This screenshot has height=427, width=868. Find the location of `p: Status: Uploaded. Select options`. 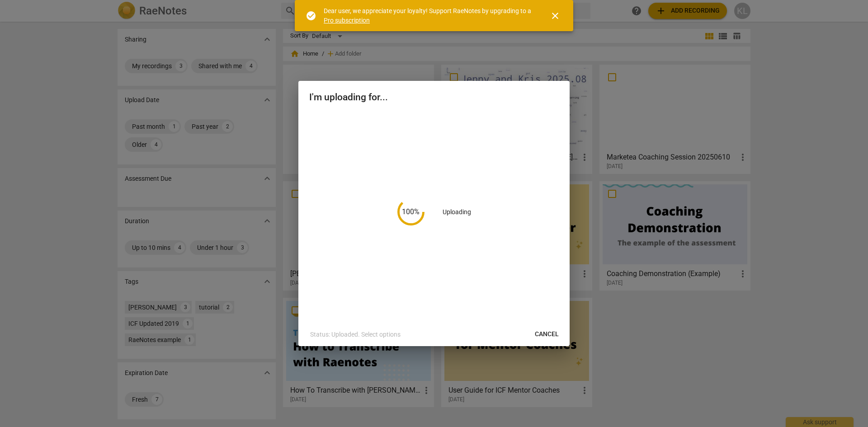

p: Status: Uploaded. Select options is located at coordinates (355, 334).